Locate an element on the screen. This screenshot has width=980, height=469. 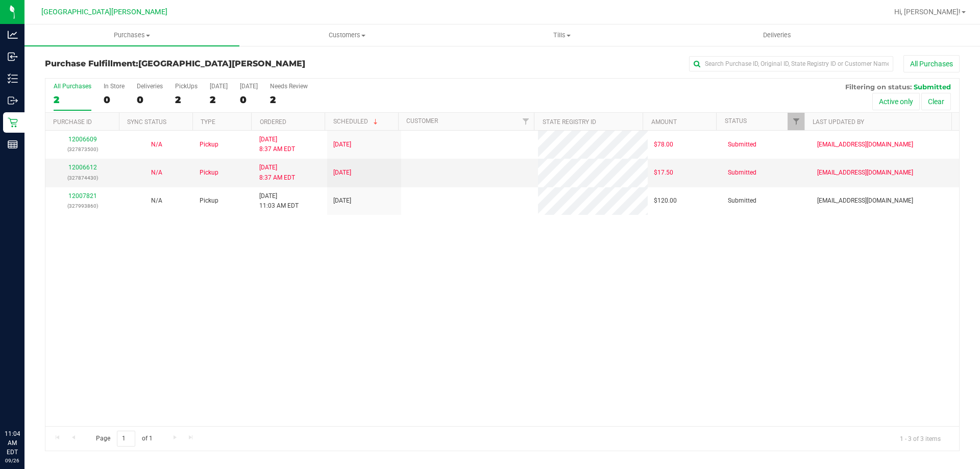
span: Purchases is located at coordinates (132, 35).